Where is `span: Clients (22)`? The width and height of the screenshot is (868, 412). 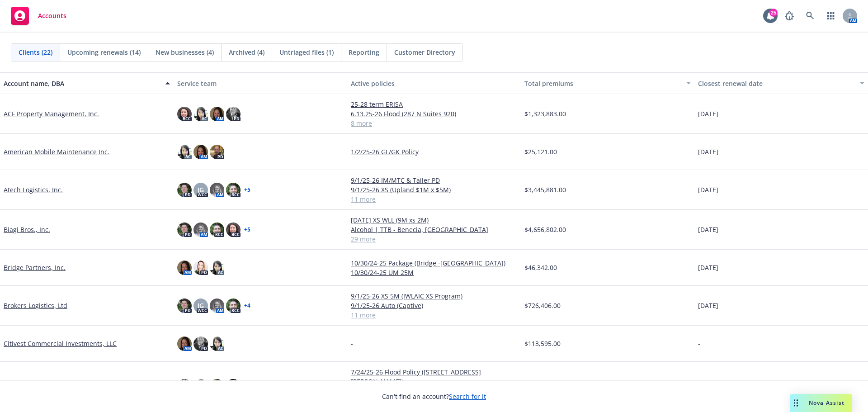
span: Clients (22) is located at coordinates (35, 52).